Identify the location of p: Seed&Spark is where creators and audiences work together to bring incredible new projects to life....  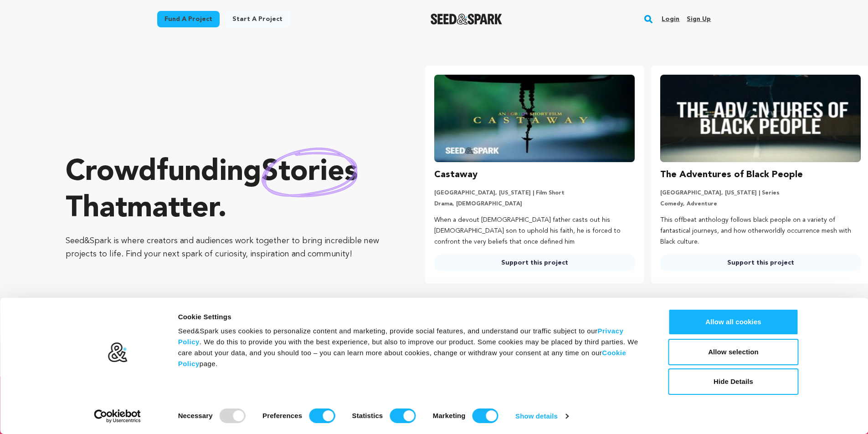
(227, 248).